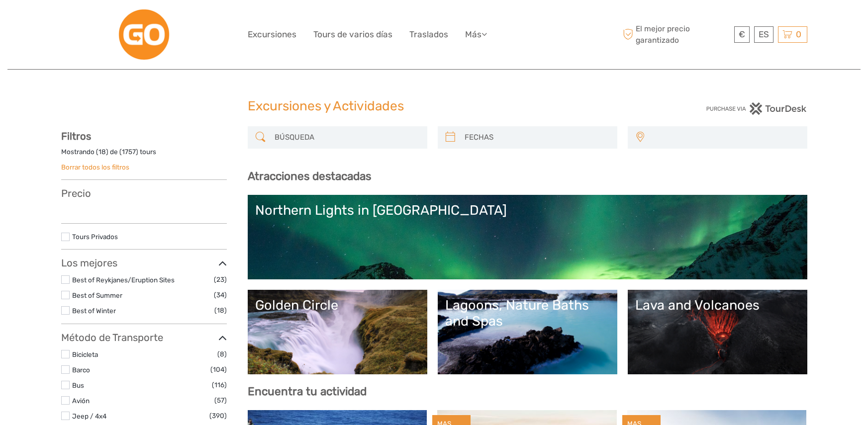 The image size is (868, 425). I want to click on a: Barco, so click(81, 370).